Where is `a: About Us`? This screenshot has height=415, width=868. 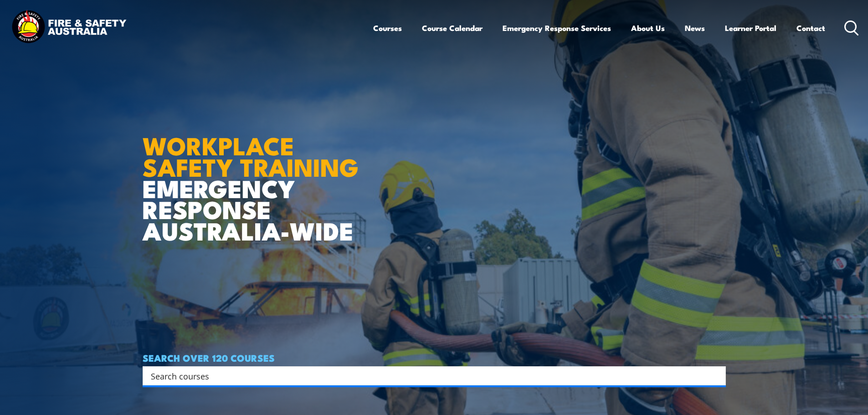 a: About Us is located at coordinates (648, 28).